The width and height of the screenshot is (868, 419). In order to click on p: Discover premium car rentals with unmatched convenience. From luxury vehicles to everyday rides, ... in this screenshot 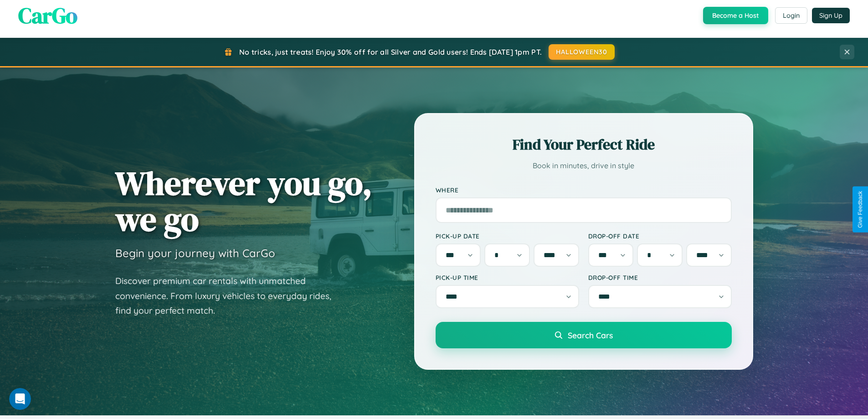, I will do `click(229, 296)`.